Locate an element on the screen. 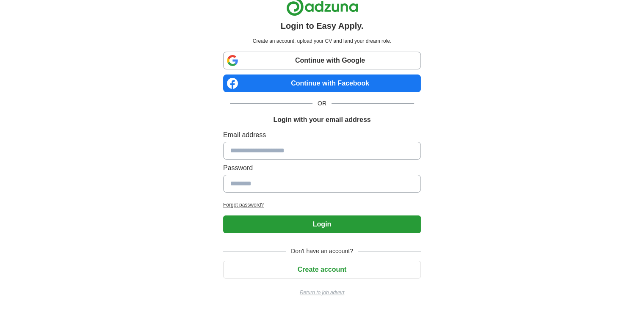 The width and height of the screenshot is (644, 309). span: OR is located at coordinates (322, 103).